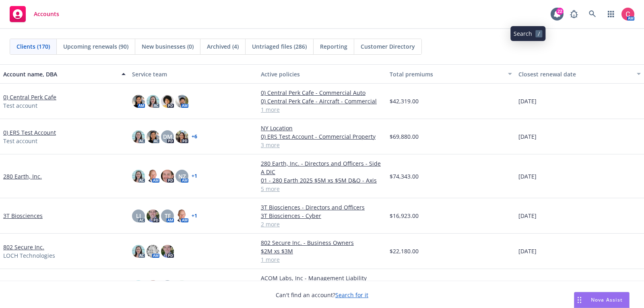 The width and height of the screenshot is (644, 308). I want to click on span: NZ, so click(182, 176).